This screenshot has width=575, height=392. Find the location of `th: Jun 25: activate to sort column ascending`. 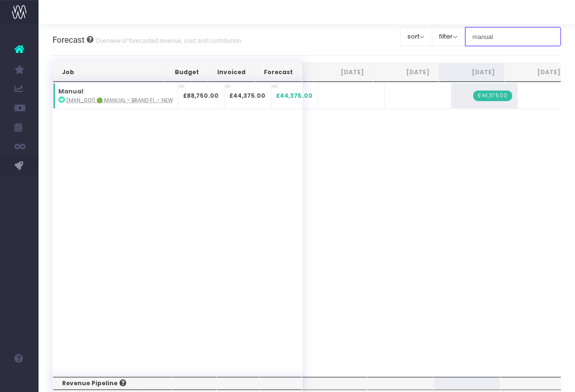

th: Jun 25: activate to sort column ascending is located at coordinates (341, 72).